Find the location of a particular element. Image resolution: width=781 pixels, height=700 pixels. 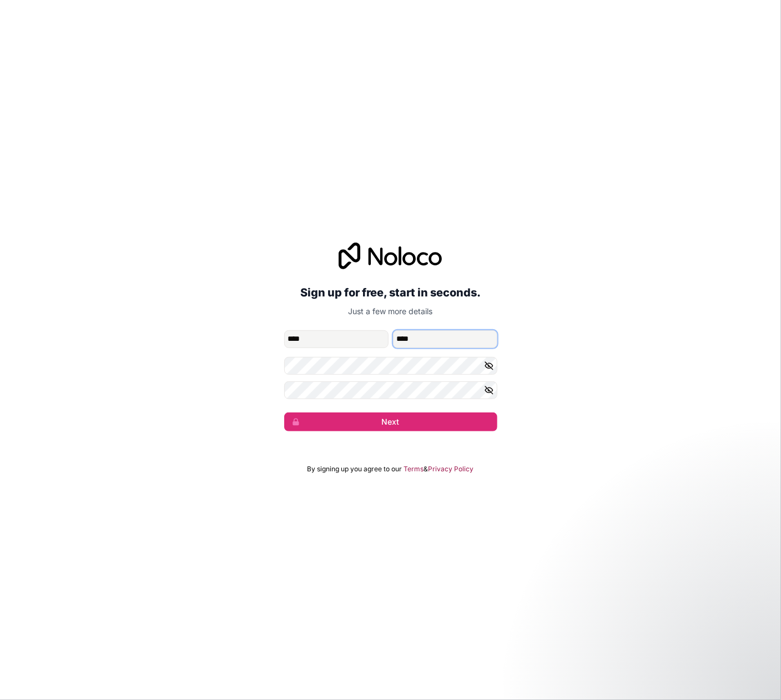

span: By signing up you agree to our is located at coordinates (355, 469).